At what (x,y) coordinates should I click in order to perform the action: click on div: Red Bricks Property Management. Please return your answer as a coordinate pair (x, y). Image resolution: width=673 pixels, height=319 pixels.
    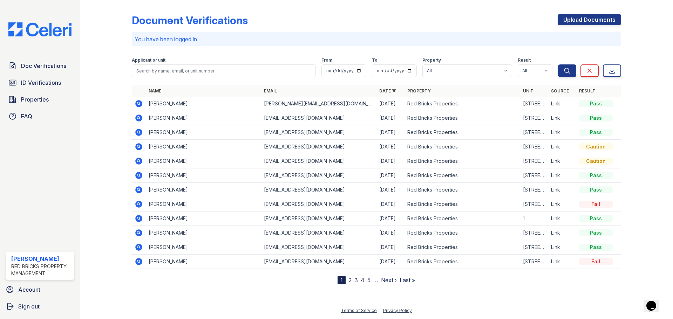
    Looking at the image, I should click on (41, 270).